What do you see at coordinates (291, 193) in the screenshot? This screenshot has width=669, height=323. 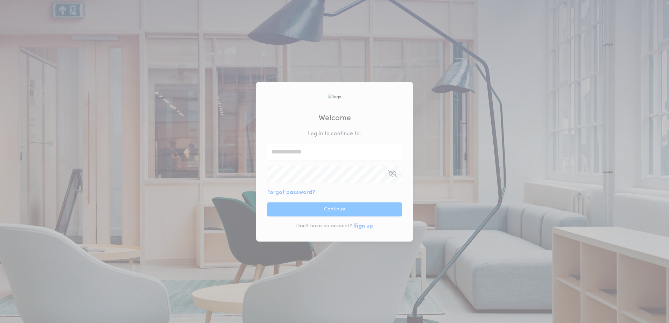 I see `button: Forgot password?` at bounding box center [291, 193].